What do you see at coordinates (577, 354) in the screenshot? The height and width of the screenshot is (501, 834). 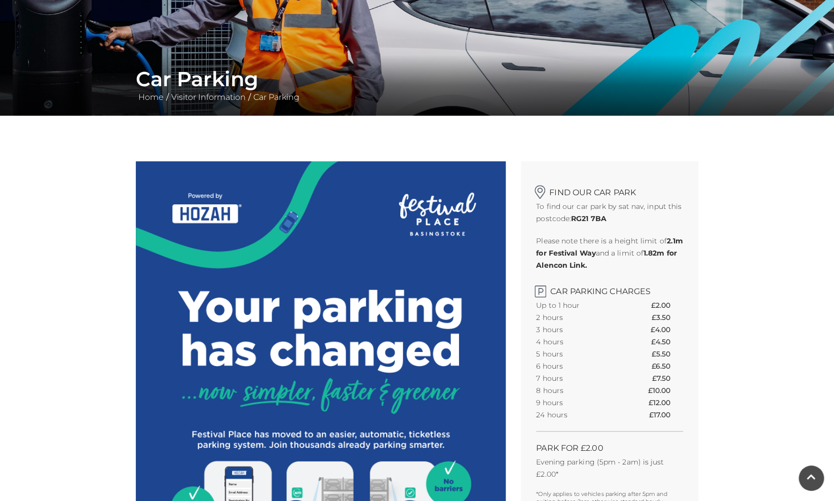 I see `th: 5 hours` at bounding box center [577, 354].